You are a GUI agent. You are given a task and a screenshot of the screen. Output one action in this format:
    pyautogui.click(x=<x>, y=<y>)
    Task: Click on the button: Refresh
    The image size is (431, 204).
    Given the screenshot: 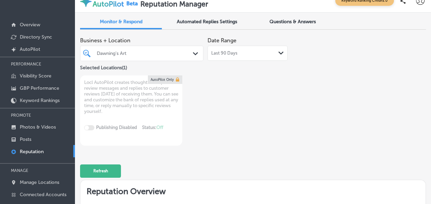 What is the action you would take?
    pyautogui.click(x=100, y=171)
    